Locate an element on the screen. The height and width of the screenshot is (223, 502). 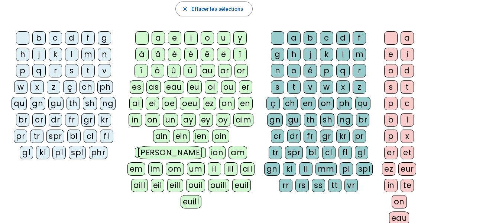
div: euill is located at coordinates (191, 202).